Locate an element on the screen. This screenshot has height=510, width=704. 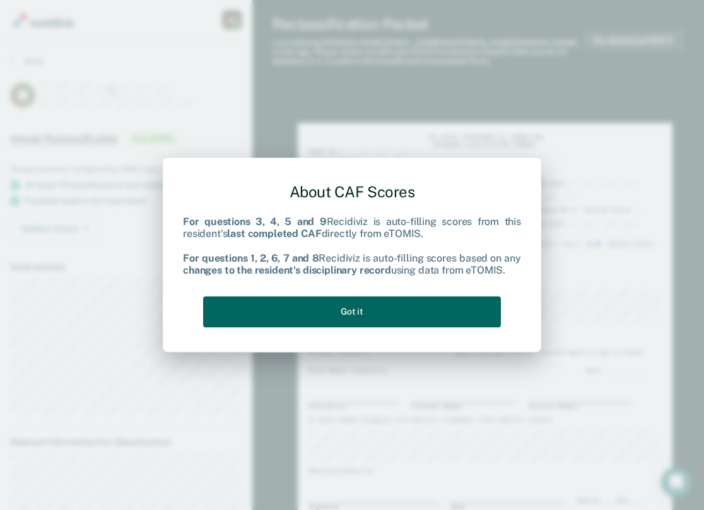
b: For questions 1, 2, 6, 7 and 8 is located at coordinates (250, 258).